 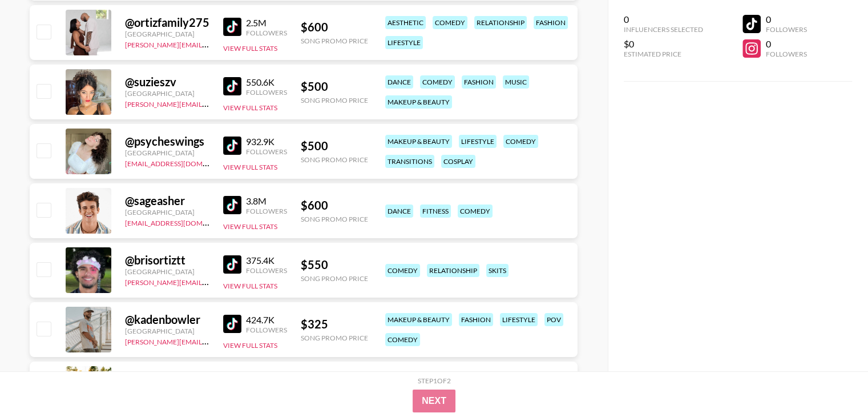 What do you see at coordinates (497, 270) in the screenshot?
I see `div: skits` at bounding box center [497, 270].